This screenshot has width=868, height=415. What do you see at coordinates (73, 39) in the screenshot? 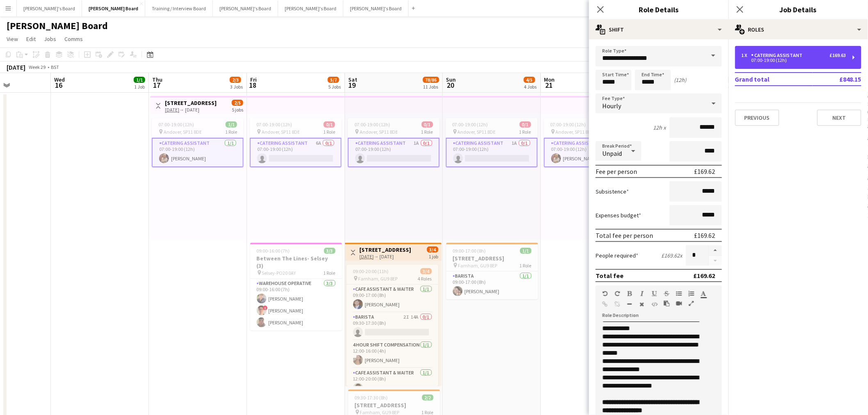
I see `span: Comms` at bounding box center [73, 39].